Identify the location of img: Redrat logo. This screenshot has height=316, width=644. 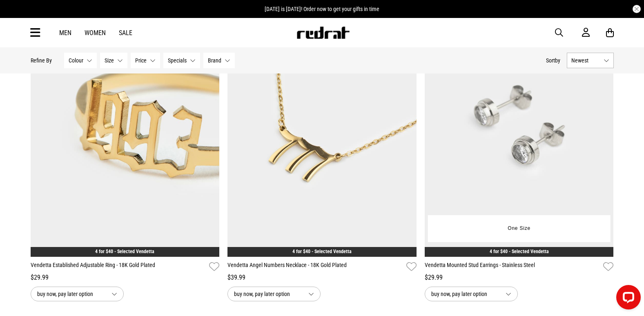
(323, 33).